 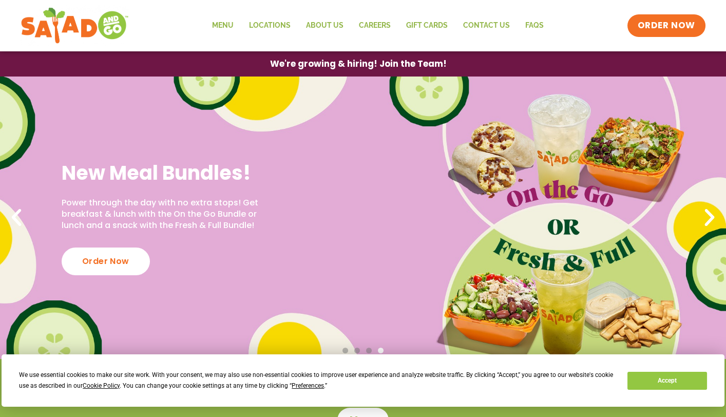 I want to click on div: Next slide, so click(x=709, y=218).